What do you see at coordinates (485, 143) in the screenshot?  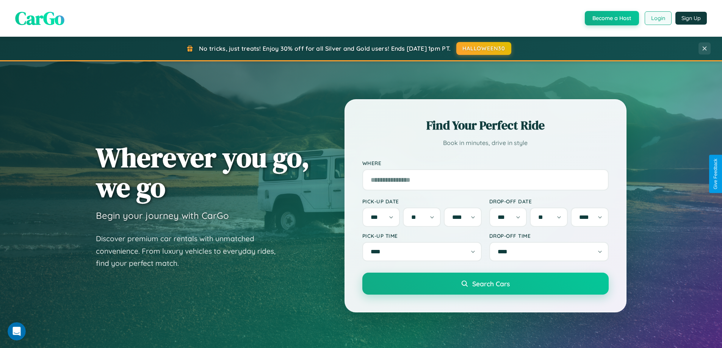 I see `p: Book in minutes, drive in style` at bounding box center [485, 143].